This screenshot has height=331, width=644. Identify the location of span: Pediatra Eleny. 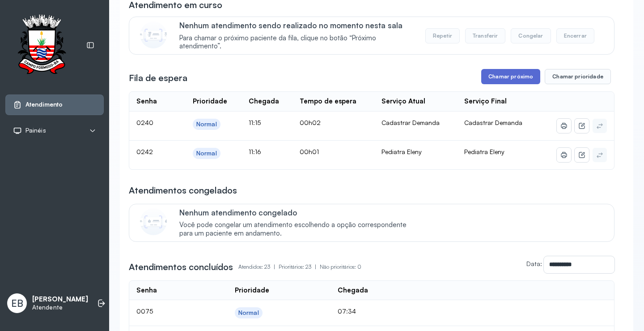
(484, 151).